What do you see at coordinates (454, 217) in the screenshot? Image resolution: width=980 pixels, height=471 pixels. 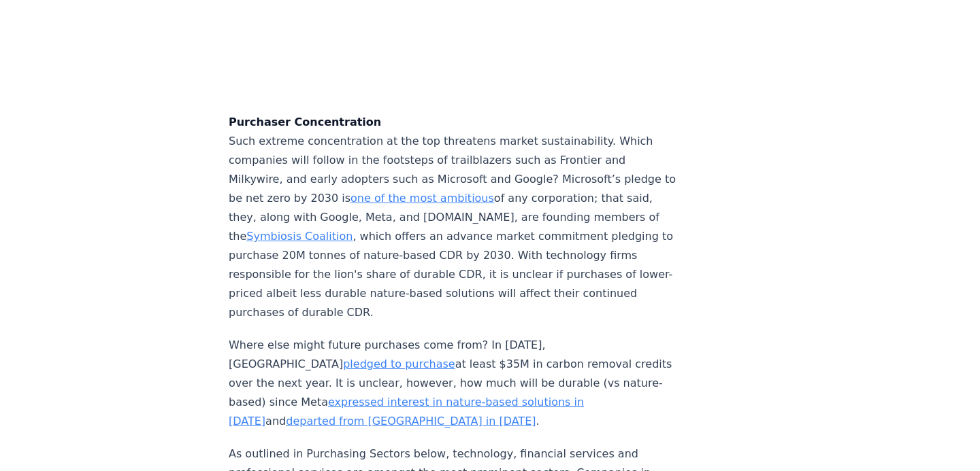 I see `p: Such extreme concentration at the top threatens market sustainability. Which companies will follo...` at bounding box center [454, 217].